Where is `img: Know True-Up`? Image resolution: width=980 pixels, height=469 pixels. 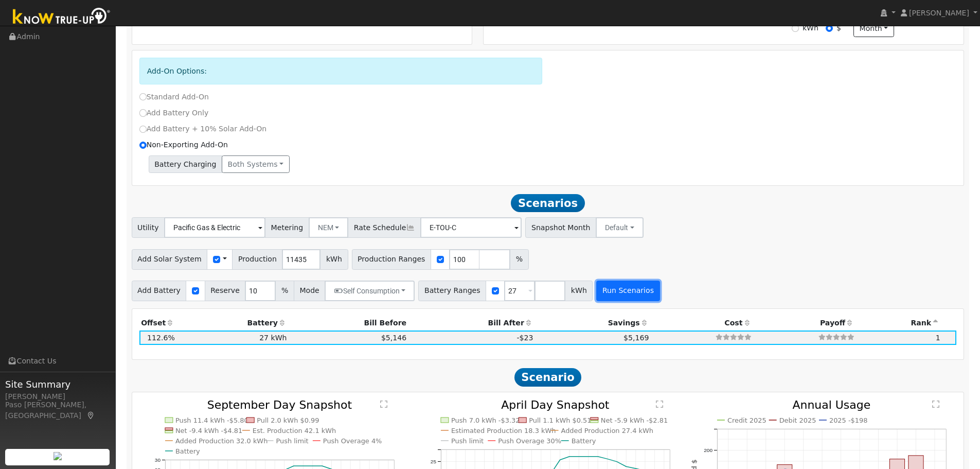 img: Know True-Up is located at coordinates (62, 17).